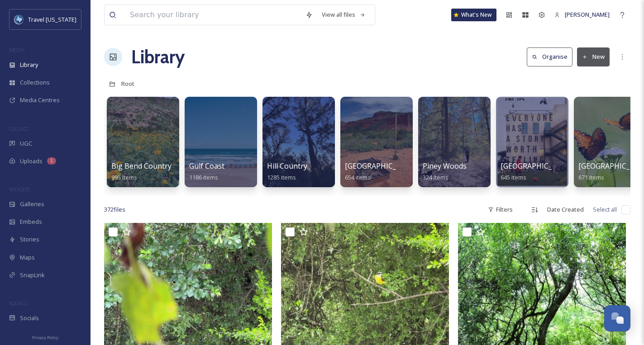 The height and width of the screenshot is (345, 644). I want to click on span: Piney Woods, so click(444, 166).